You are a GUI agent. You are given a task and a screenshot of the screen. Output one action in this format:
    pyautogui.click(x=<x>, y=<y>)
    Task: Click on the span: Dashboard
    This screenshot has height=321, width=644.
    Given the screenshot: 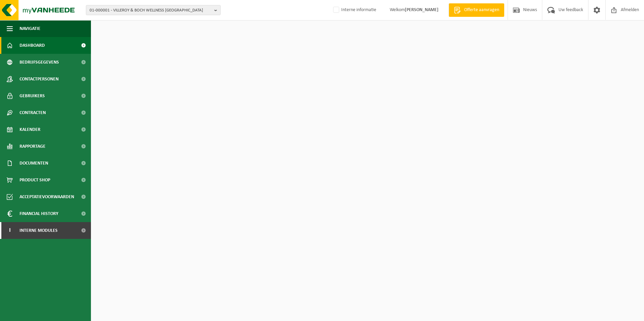 What is the action you would take?
    pyautogui.click(x=32, y=46)
    